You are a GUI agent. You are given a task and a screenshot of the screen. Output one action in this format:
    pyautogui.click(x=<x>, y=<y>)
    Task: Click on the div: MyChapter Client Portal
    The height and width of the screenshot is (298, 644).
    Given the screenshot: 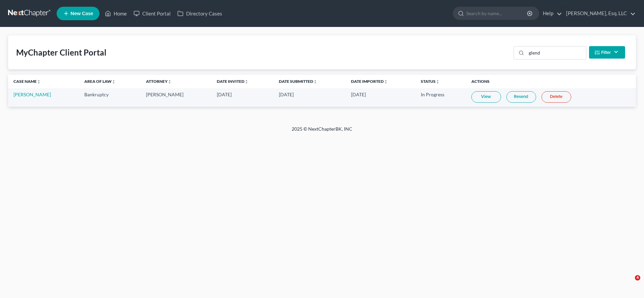 What is the action you would take?
    pyautogui.click(x=61, y=52)
    